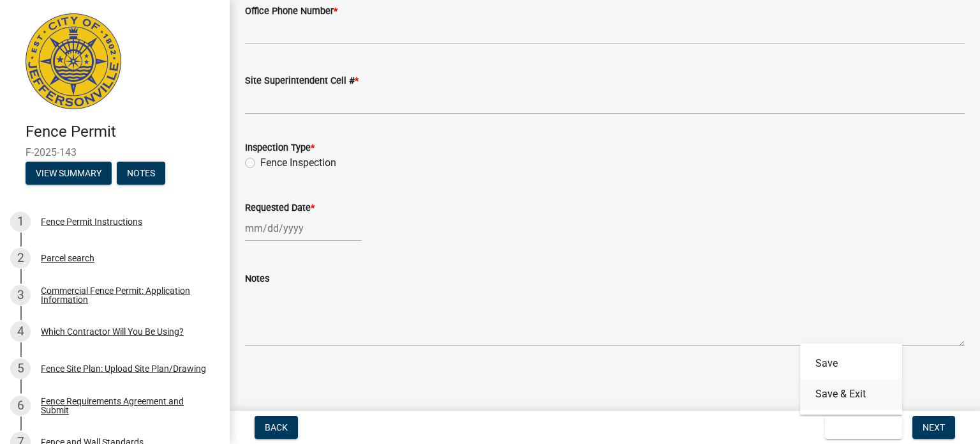  What do you see at coordinates (141, 173) in the screenshot?
I see `button: Notes` at bounding box center [141, 173].